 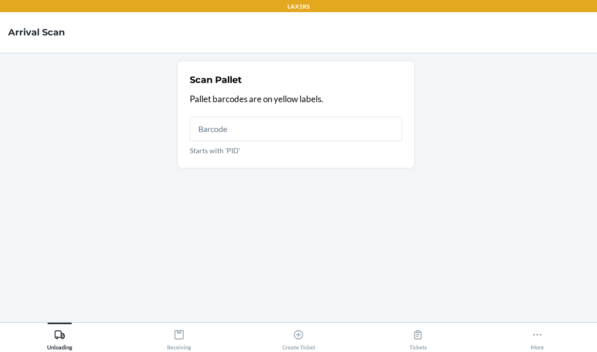 What do you see at coordinates (537, 336) in the screenshot?
I see `button: More` at bounding box center [537, 336].